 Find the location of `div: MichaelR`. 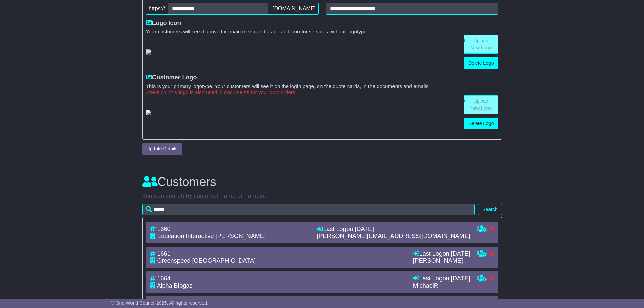

div: MichaelR is located at coordinates (442, 286).